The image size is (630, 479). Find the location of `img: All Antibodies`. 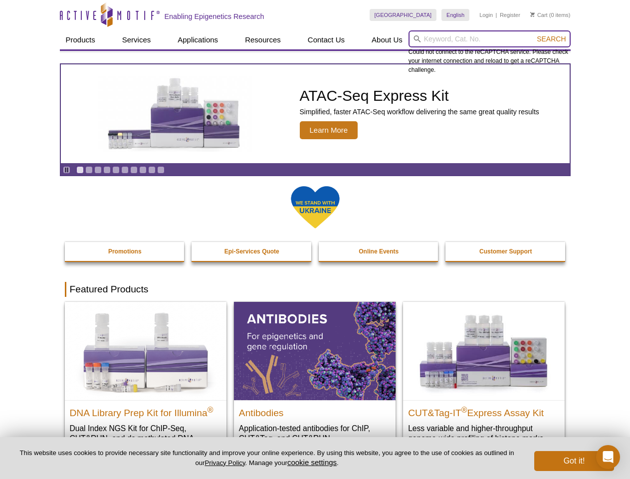

img: All Antibodies is located at coordinates (315, 350).